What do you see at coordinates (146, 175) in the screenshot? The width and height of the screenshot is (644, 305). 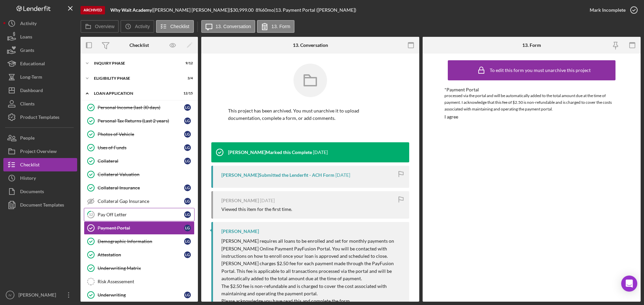 I see `div: Collateral Valuation` at bounding box center [146, 175].